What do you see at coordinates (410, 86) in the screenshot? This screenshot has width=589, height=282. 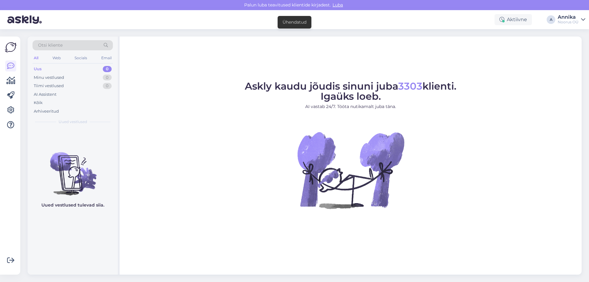 I see `span: 3303` at bounding box center [410, 86].